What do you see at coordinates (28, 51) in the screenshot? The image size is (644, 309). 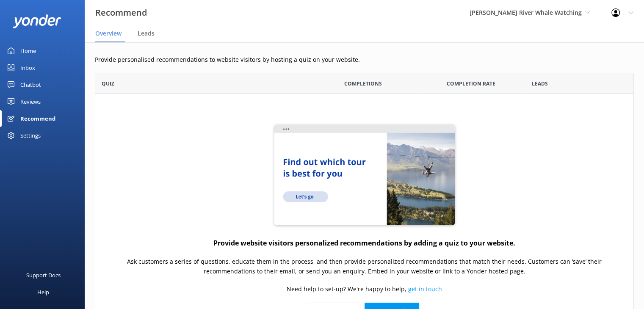 I see `div: Home` at bounding box center [28, 51].